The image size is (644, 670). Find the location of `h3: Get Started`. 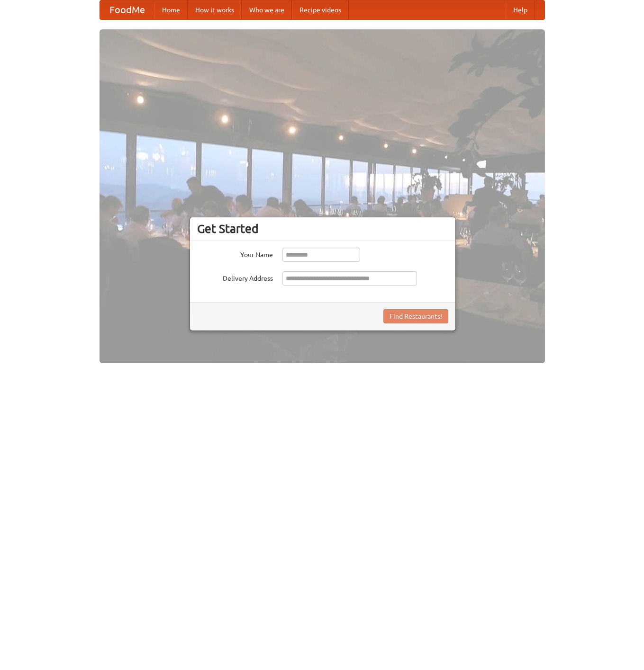

h3: Get Started is located at coordinates (323, 229).